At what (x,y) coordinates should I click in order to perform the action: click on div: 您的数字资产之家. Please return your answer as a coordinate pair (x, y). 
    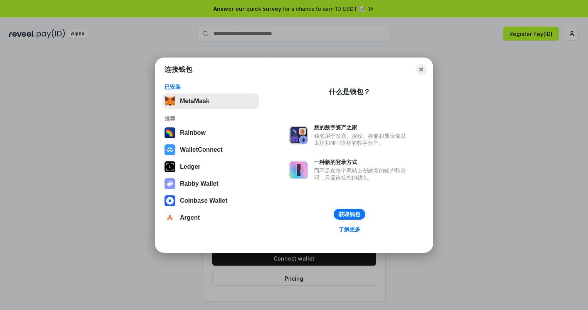
    Looking at the image, I should click on (362, 127).